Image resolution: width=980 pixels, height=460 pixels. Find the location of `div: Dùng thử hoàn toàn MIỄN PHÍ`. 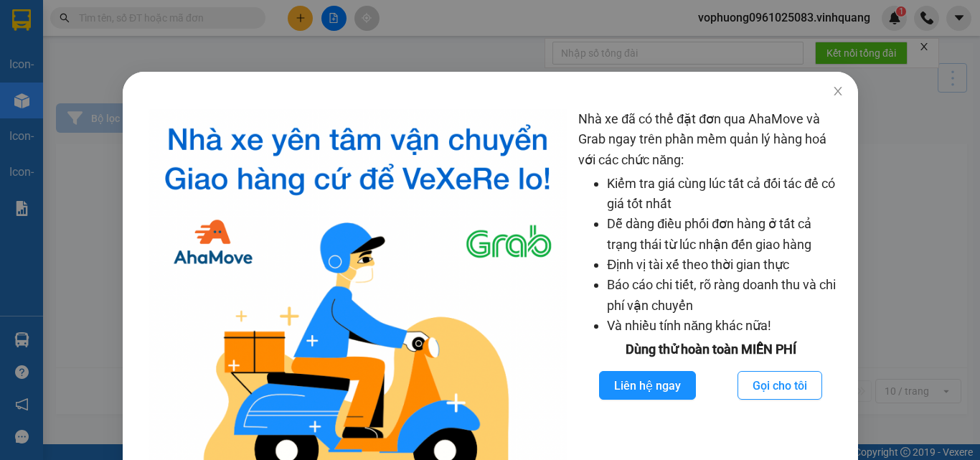

div: Dùng thử hoàn toàn MIỄN PHÍ is located at coordinates (710, 350).